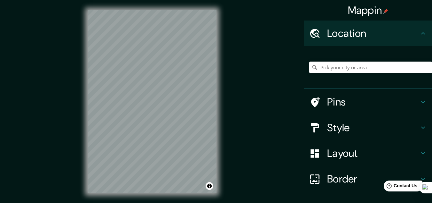  What do you see at coordinates (373, 102) in the screenshot?
I see `h4: Pins` at bounding box center [373, 102].